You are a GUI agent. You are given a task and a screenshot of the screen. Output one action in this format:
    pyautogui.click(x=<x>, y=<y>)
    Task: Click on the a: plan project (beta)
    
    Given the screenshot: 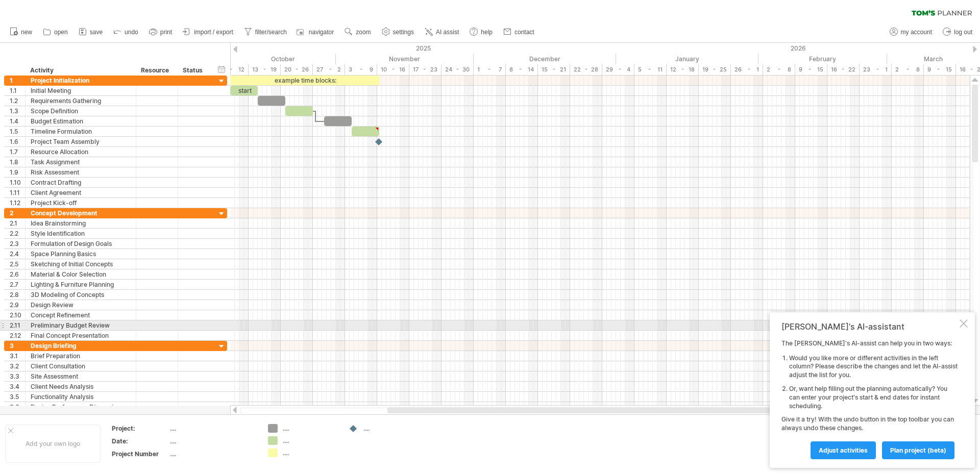 What is the action you would take?
    pyautogui.click(x=918, y=450)
    